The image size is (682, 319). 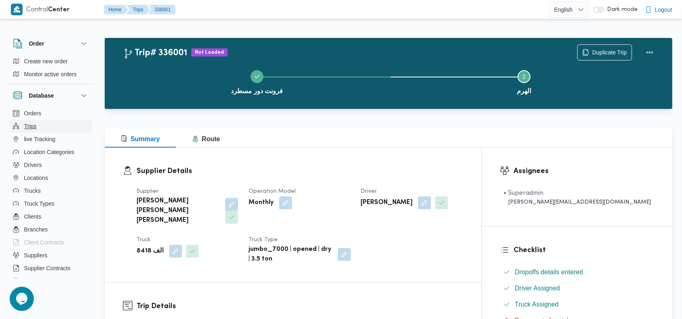 I want to click on span: الهرم, so click(x=524, y=91).